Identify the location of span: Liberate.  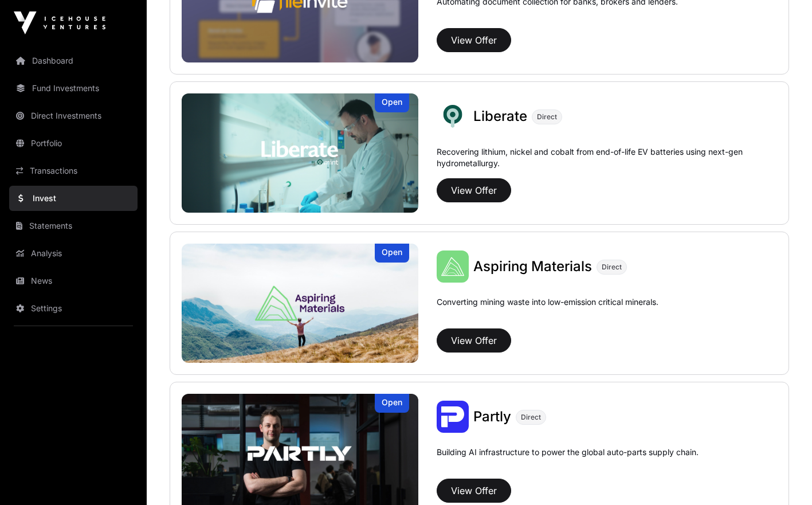
(500, 116).